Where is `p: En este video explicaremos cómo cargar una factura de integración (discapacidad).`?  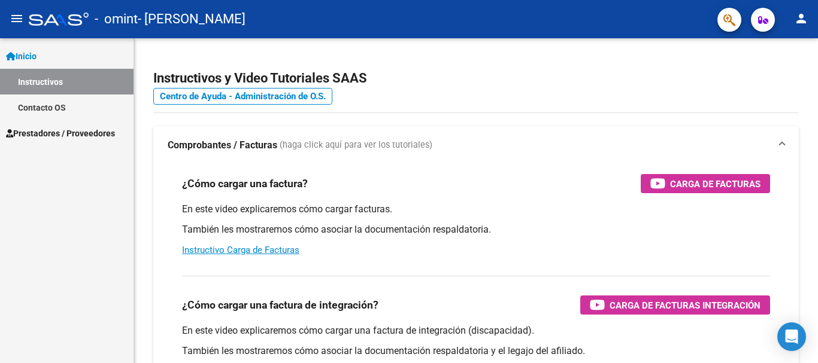 p: En este video explicaremos cómo cargar una factura de integración (discapacidad). is located at coordinates (476, 331).